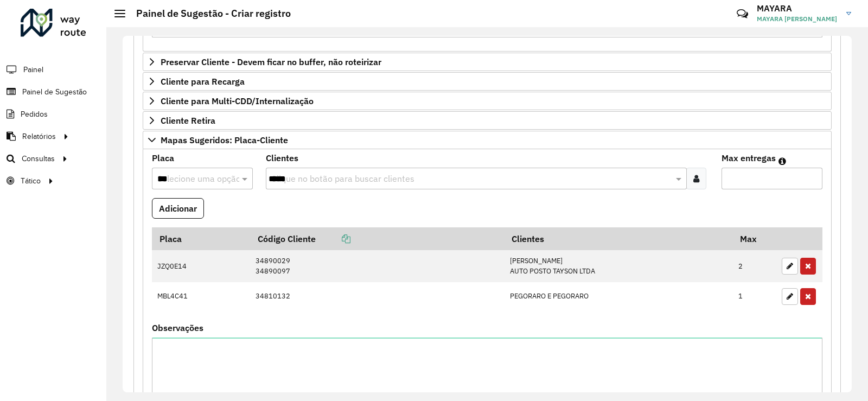  I want to click on a: Preservar Cliente - Devem ficar no buffer, não roteirizar, so click(487, 62).